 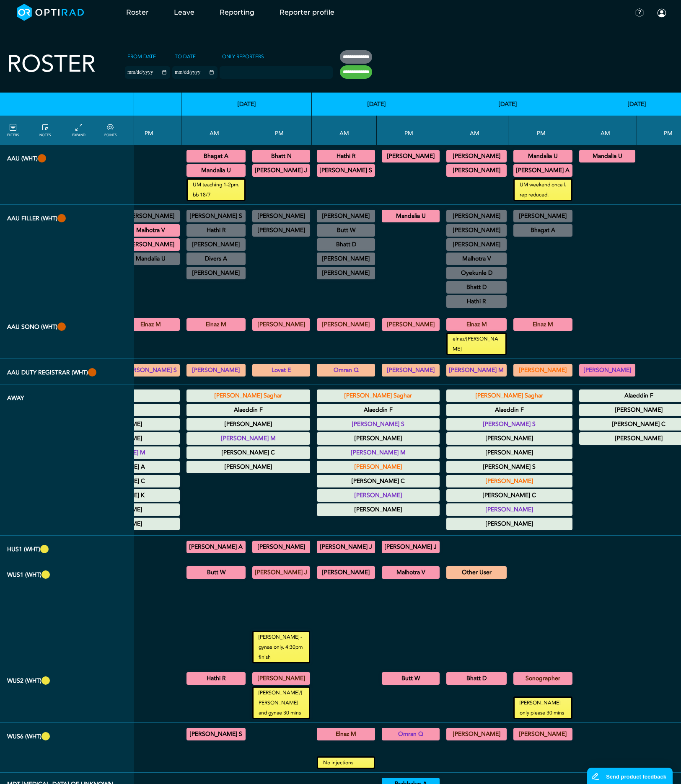 What do you see at coordinates (13, 130) in the screenshot?
I see `a: FILTERS` at bounding box center [13, 130].